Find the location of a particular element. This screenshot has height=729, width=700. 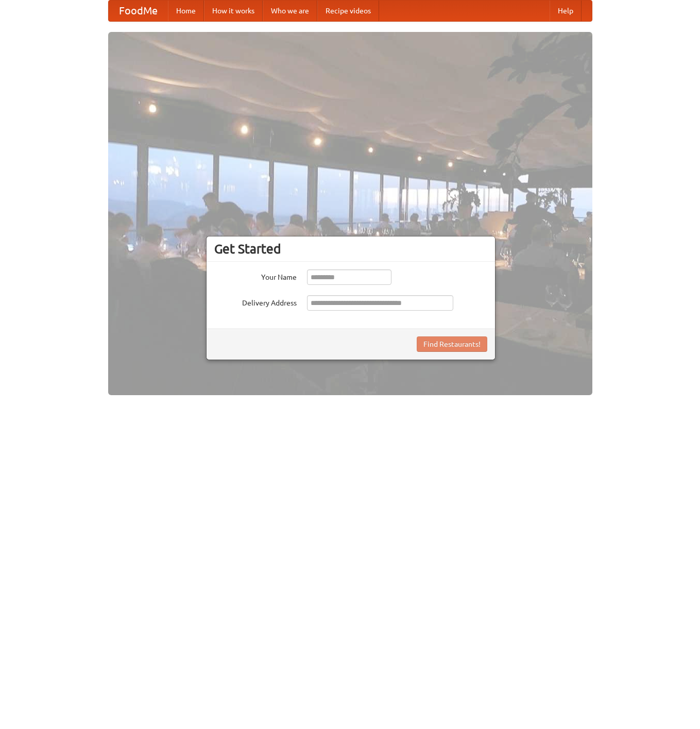

a: FoodMe is located at coordinates (138, 11).